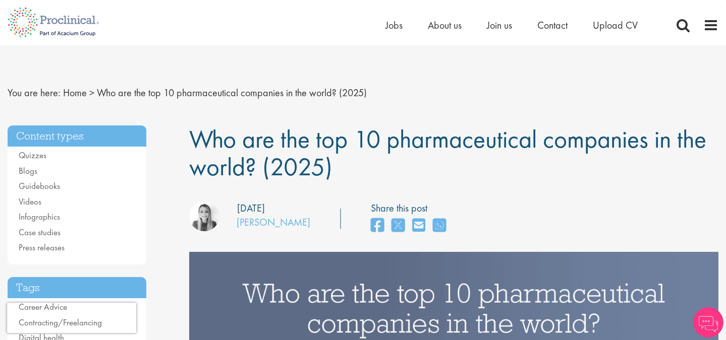  What do you see at coordinates (43, 307) in the screenshot?
I see `a: Career Advice` at bounding box center [43, 307].